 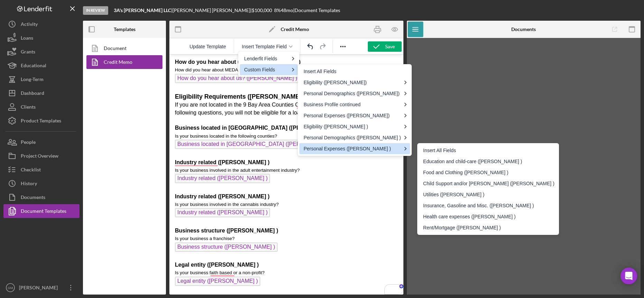 I want to click on div: Personal Expenses (Ian Ocampo Ocampo), so click(x=354, y=116).